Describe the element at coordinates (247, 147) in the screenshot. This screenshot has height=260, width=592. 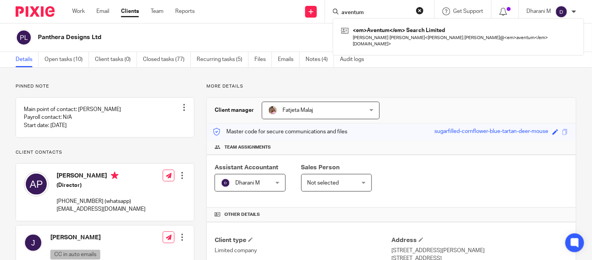
I see `span: Team assignments` at that location.